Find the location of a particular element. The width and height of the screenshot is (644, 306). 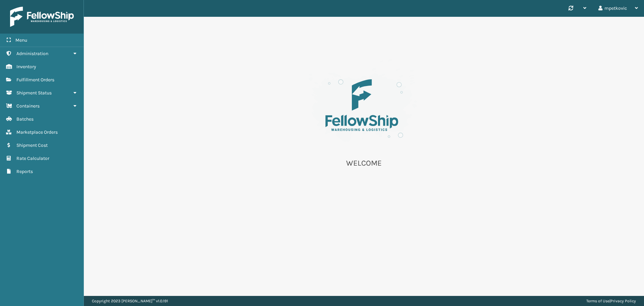

a: Privacy Policy is located at coordinates (623, 301).